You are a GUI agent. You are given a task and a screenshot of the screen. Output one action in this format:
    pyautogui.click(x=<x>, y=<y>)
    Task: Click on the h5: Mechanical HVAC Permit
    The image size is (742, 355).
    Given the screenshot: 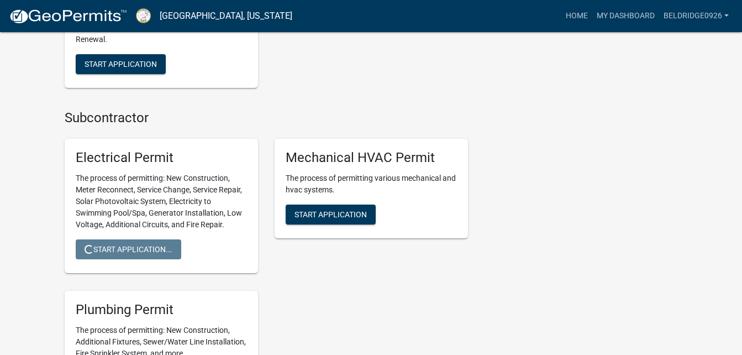 What is the action you would take?
    pyautogui.click(x=371, y=157)
    